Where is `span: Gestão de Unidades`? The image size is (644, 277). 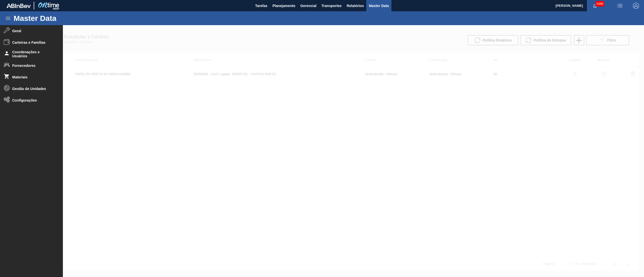
span: Gestão de Unidades is located at coordinates (33, 89).